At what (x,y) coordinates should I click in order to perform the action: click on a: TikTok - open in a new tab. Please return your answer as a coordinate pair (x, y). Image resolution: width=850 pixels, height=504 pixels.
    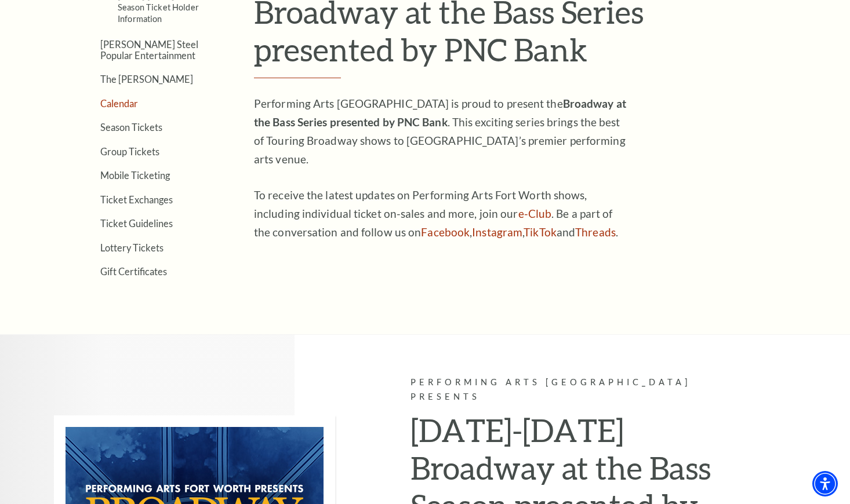
    Looking at the image, I should click on (540, 231).